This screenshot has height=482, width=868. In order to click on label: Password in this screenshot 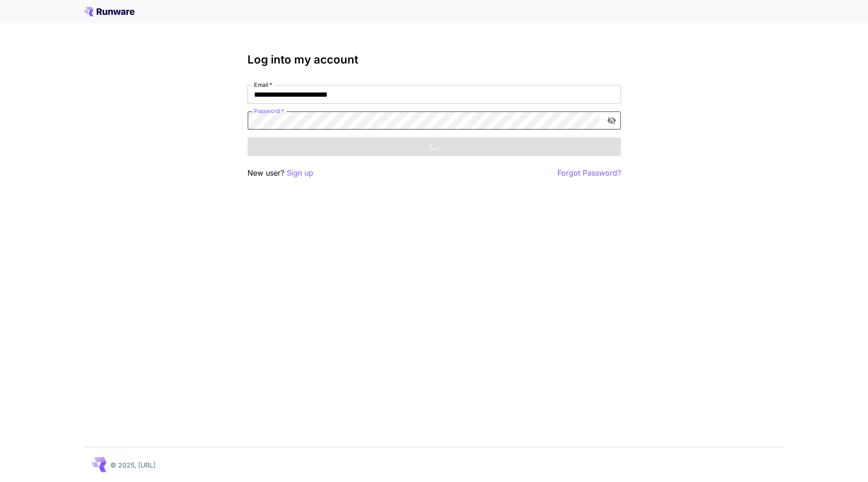, I will do `click(269, 110)`.